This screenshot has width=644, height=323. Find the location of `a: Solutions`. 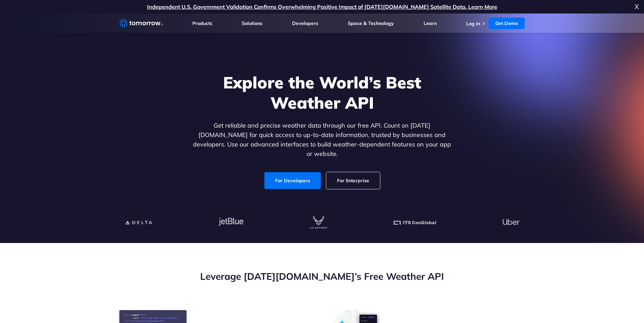

a: Solutions is located at coordinates (252, 23).